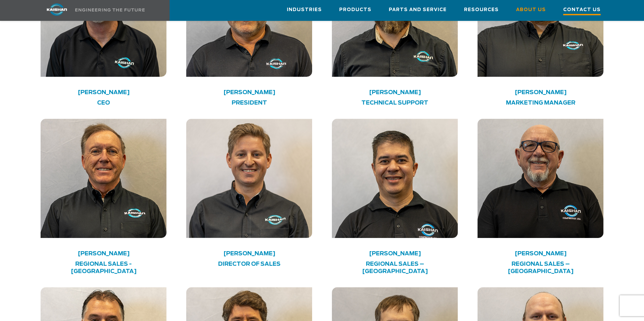 The image size is (644, 321). I want to click on span: About Us, so click(531, 10).